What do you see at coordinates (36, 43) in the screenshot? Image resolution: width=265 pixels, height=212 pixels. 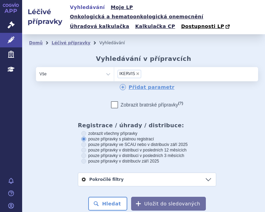 I see `a: Domů` at bounding box center [36, 43].